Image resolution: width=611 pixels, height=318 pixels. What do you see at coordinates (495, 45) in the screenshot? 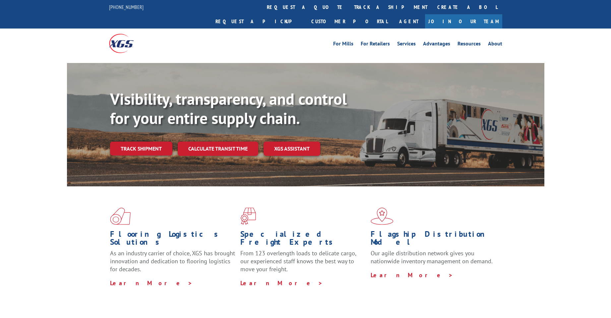
I see `a: About` at bounding box center [495, 45].